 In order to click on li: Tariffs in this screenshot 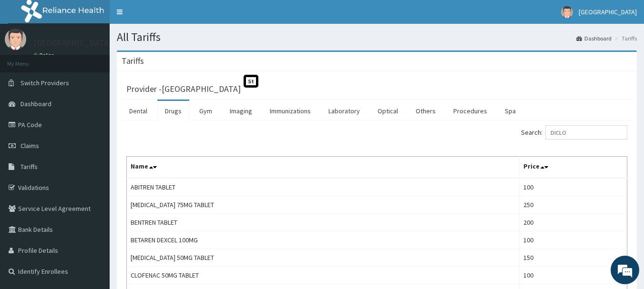, I will do `click(625, 38)`.